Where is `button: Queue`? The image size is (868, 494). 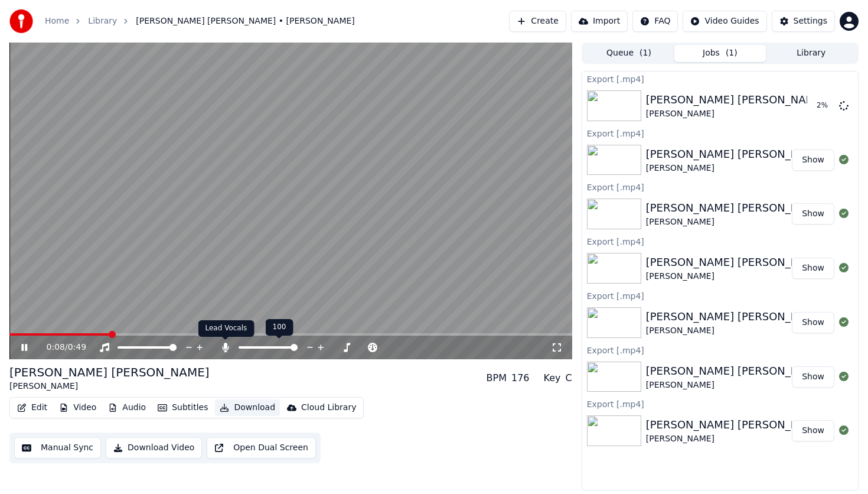 button: Queue is located at coordinates (629, 53).